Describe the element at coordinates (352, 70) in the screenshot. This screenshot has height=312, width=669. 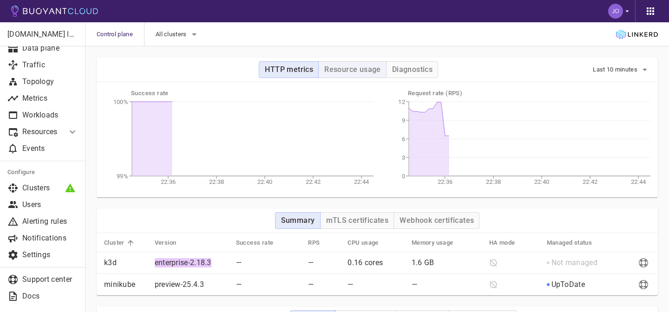
I see `button: Resource usage` at that location.